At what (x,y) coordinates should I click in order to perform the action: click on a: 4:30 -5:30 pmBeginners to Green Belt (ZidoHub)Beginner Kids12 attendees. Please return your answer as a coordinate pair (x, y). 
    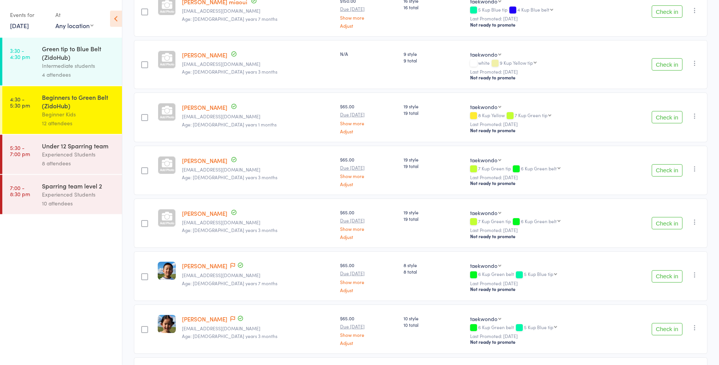
    Looking at the image, I should click on (62, 110).